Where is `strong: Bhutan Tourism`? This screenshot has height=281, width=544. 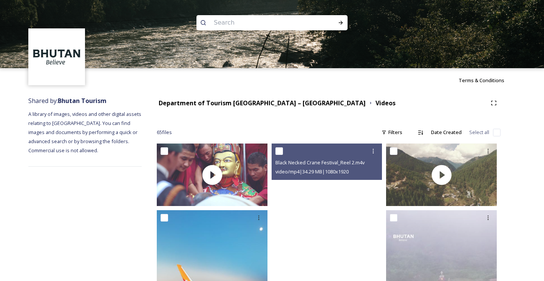
strong: Bhutan Tourism is located at coordinates (82, 101).